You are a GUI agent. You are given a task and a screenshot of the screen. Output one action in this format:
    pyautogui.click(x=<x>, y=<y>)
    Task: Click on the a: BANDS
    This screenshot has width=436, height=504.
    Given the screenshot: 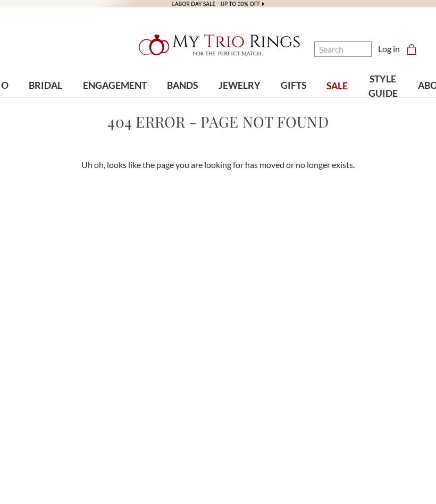 What is the action you would take?
    pyautogui.click(x=183, y=86)
    